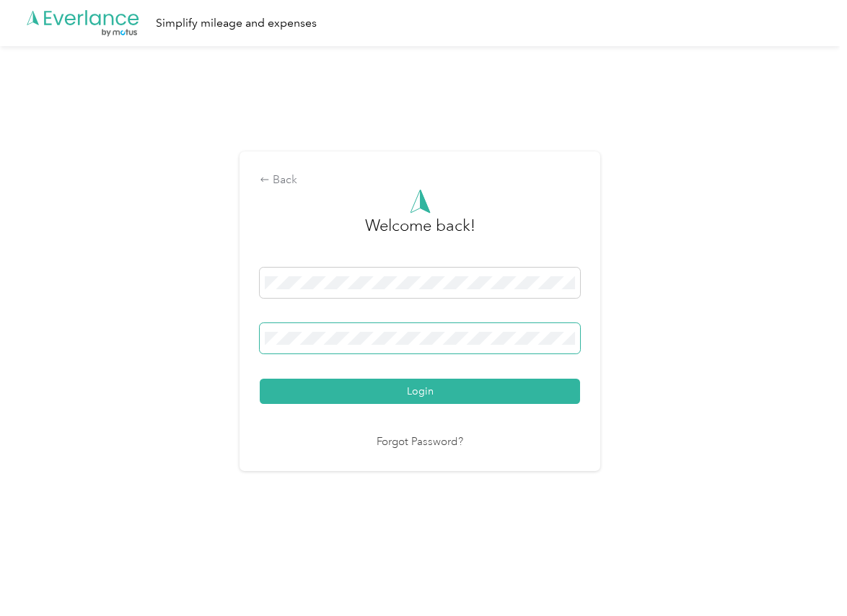 Image resolution: width=847 pixels, height=616 pixels. Describe the element at coordinates (420, 391) in the screenshot. I see `button: Login` at that location.